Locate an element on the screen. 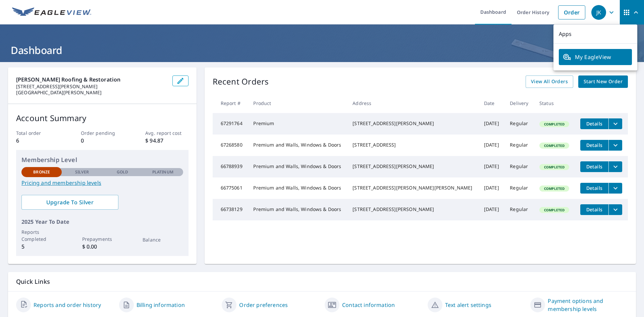 This screenshot has width=644, height=317. button: detailsBtn-66775061 is located at coordinates (594, 188).